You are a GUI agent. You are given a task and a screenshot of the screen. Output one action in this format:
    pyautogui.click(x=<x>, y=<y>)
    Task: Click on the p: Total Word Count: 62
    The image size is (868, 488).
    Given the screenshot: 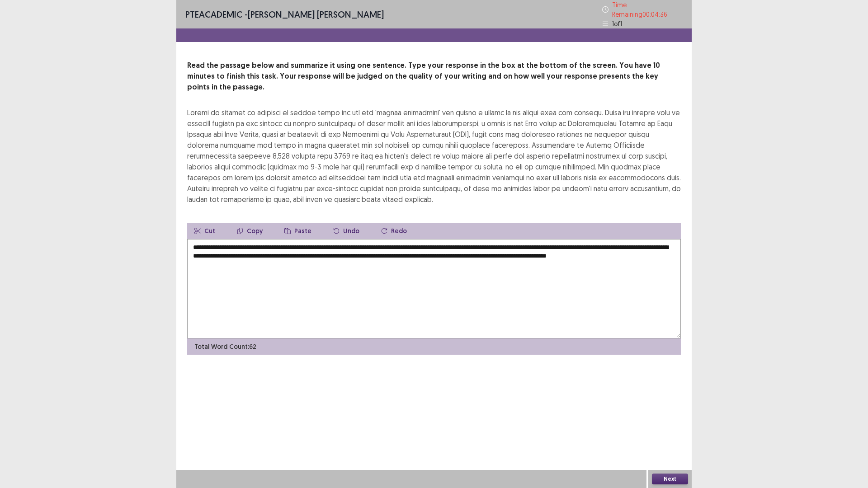 What is the action you would take?
    pyautogui.click(x=225, y=347)
    